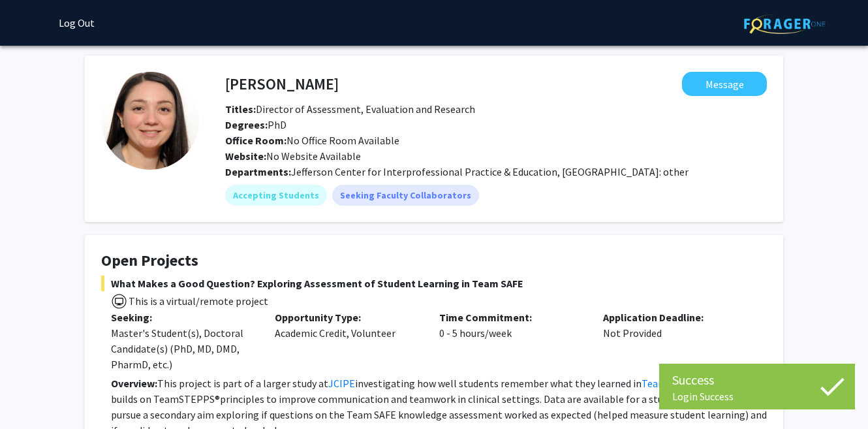 The image size is (868, 429). What do you see at coordinates (150, 121) in the screenshot?
I see `img: Profile Picture` at bounding box center [150, 121].